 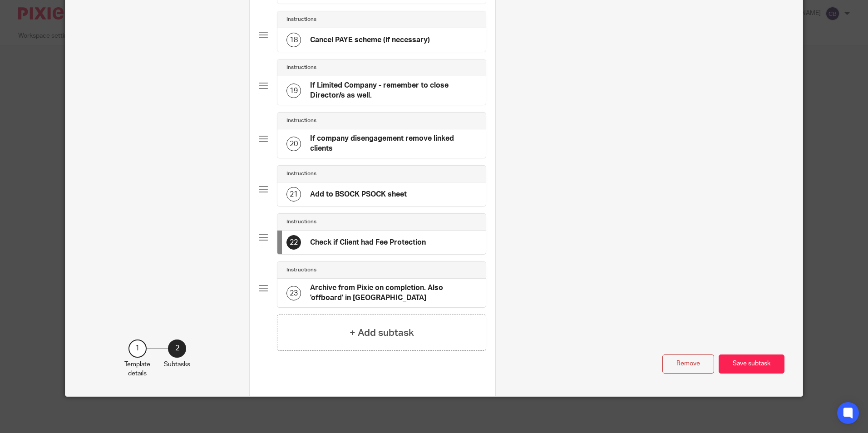 What do you see at coordinates (138, 349) in the screenshot?
I see `div: 1` at bounding box center [138, 349].